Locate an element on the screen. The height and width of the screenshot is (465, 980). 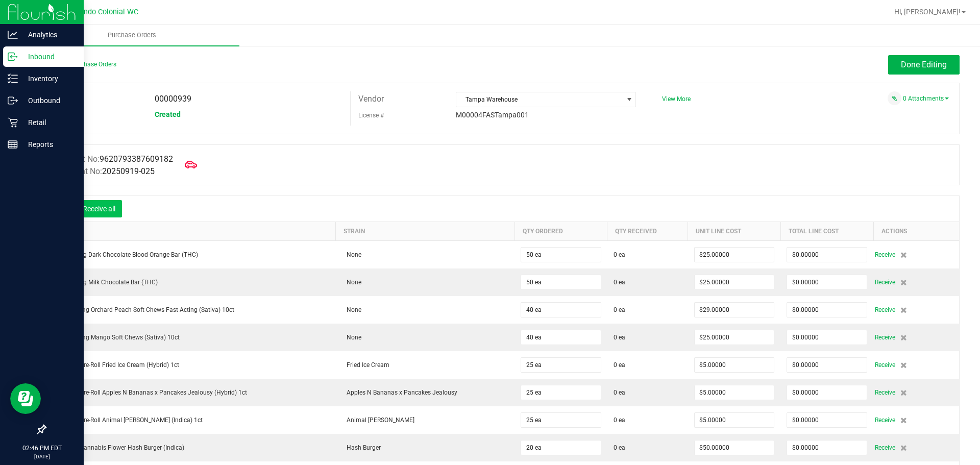
div: HT 100mg Milk Chocolate Bar (THC) is located at coordinates (191, 282).